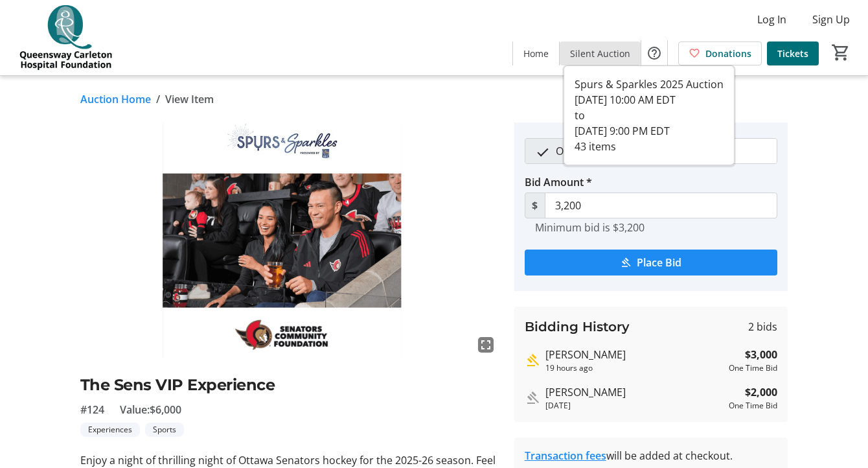  What do you see at coordinates (792, 53) in the screenshot?
I see `a: Tickets` at bounding box center [792, 53].